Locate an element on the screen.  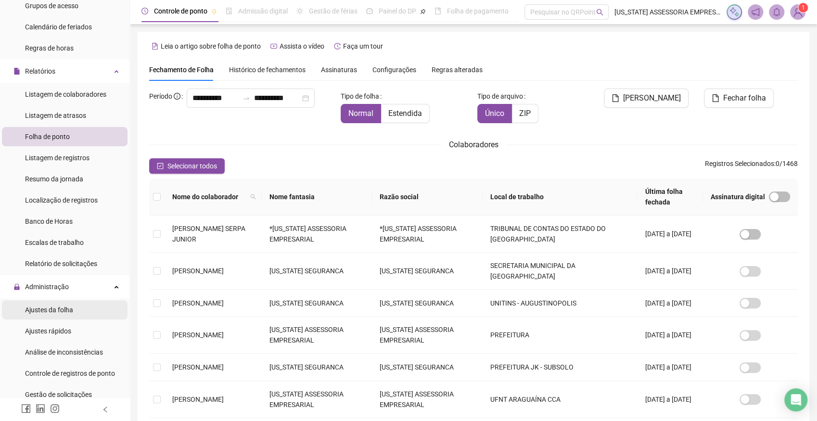
span: facebook is located at coordinates (26, 409).